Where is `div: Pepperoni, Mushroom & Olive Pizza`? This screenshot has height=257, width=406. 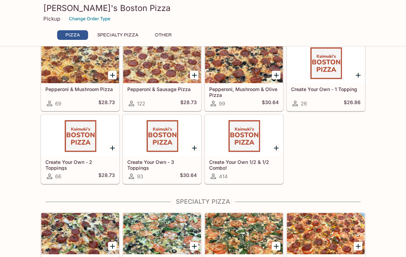 div: Pepperoni, Mushroom & Olive Pizza is located at coordinates (244, 63).